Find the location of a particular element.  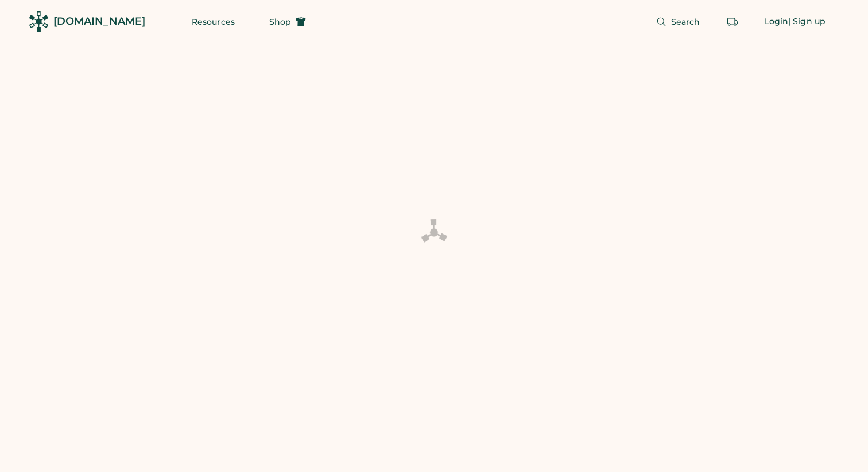

span: Search is located at coordinates (685, 22).